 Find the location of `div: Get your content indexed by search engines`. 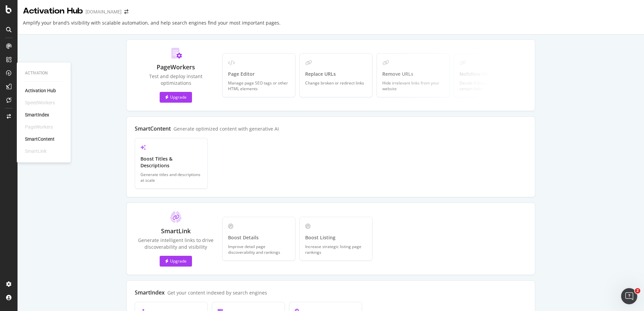

div: Get your content indexed by search engines is located at coordinates (217, 292).